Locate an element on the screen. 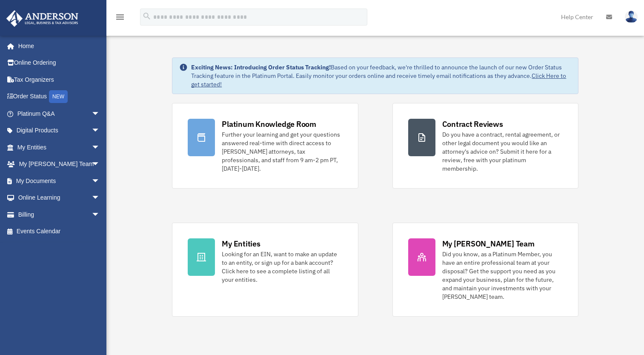 Image resolution: width=644 pixels, height=355 pixels. div: Looking for an EIN, want to make an update to an entity, or sign up for a bank account? Click her... is located at coordinates (282, 267).